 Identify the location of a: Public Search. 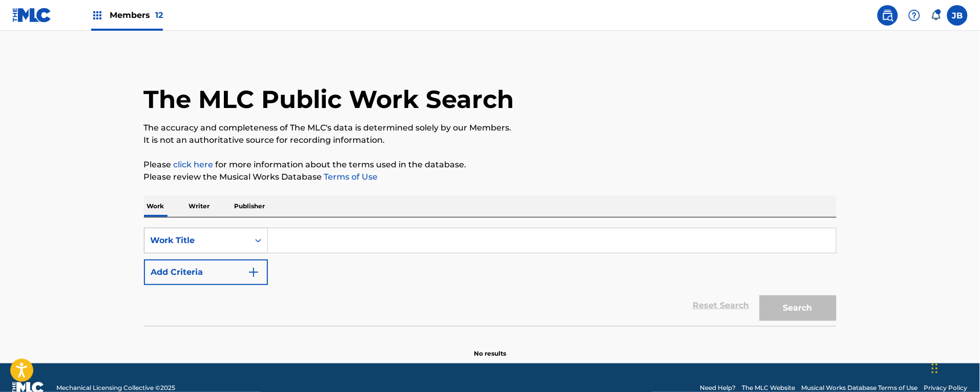
(888, 15).